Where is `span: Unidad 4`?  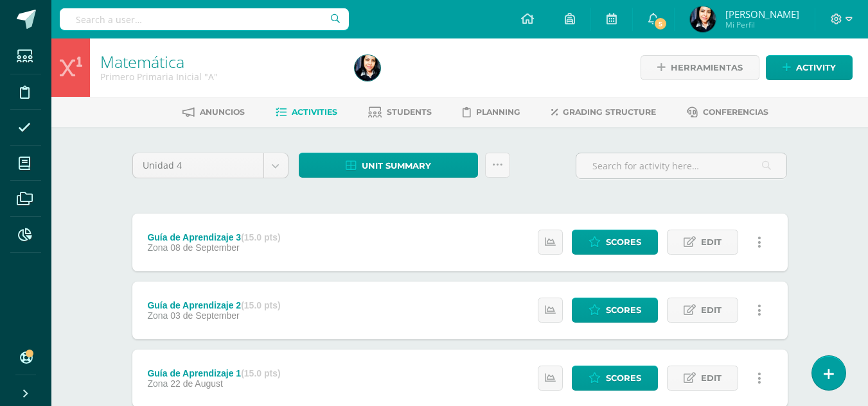 span: Unidad 4 is located at coordinates (198, 166).